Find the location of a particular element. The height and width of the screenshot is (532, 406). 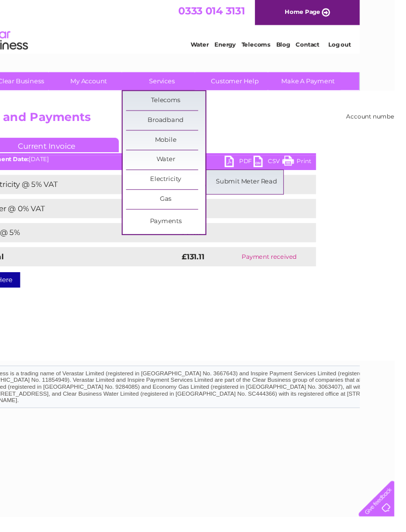

td: Payment received is located at coordinates (277, 264).